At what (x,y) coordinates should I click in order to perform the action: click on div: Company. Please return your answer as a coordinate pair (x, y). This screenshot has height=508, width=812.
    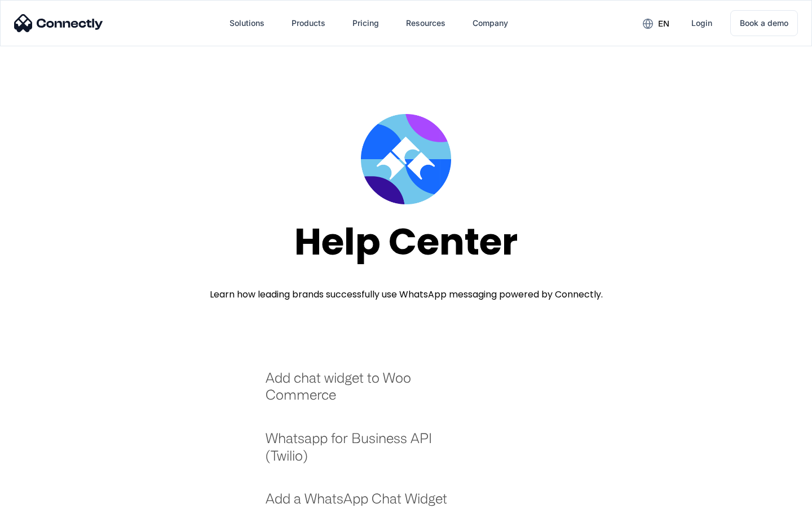
    Looking at the image, I should click on (490, 23).